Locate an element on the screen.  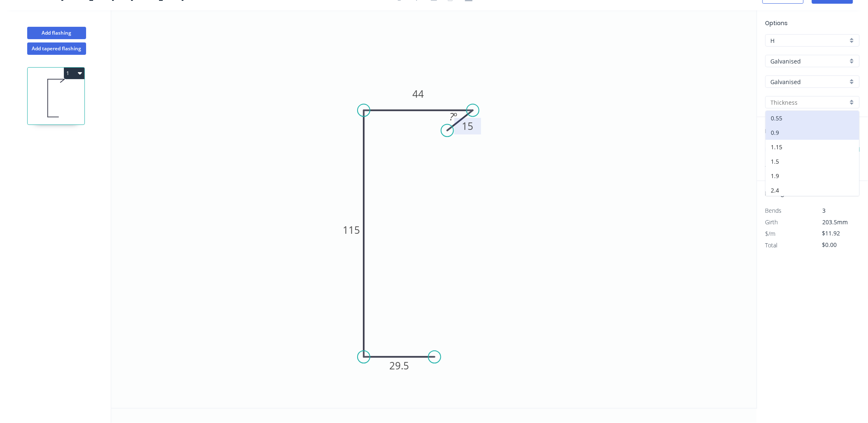
div: 0.9 is located at coordinates (813, 133).